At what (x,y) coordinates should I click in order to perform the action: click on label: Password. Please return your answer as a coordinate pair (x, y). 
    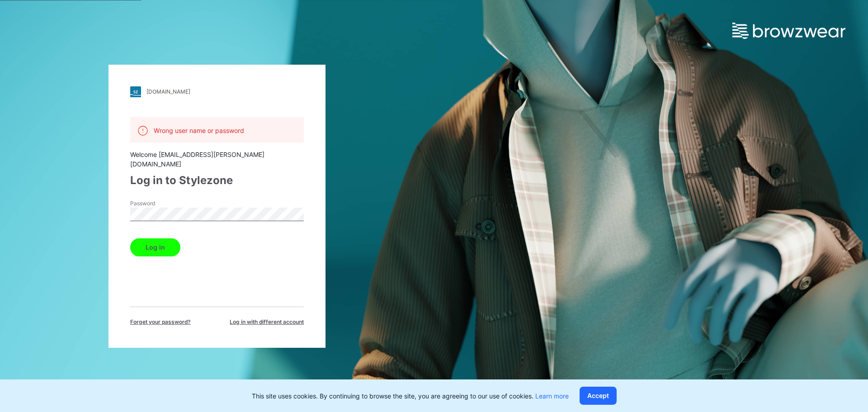
    Looking at the image, I should click on (162, 203).